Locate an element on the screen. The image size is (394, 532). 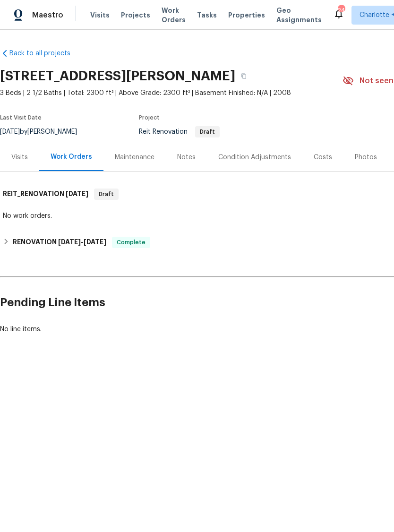
div: Condition Adjustments is located at coordinates (255, 158).